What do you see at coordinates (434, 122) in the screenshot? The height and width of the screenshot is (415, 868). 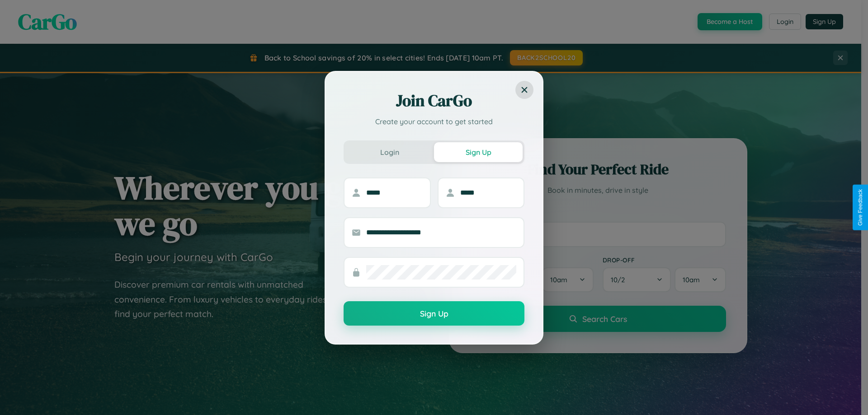 I see `p: Create your account to get started` at bounding box center [434, 122].